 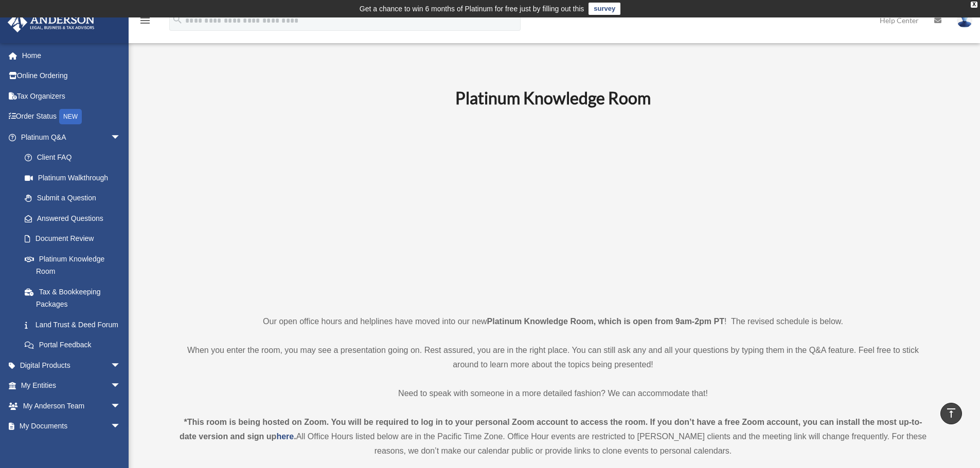 What do you see at coordinates (553, 322) in the screenshot?
I see `p: Our open office hours and helplines have moved into our new ! The revised schedule is below.` at bounding box center [553, 322].